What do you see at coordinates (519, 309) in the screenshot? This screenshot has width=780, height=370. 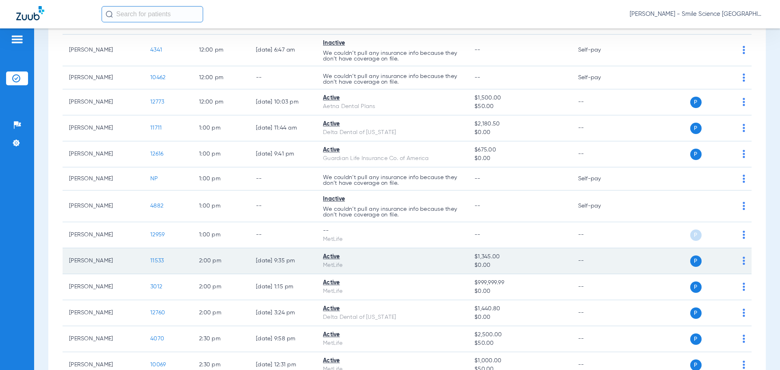 I see `span: $1,440.80` at bounding box center [519, 309].